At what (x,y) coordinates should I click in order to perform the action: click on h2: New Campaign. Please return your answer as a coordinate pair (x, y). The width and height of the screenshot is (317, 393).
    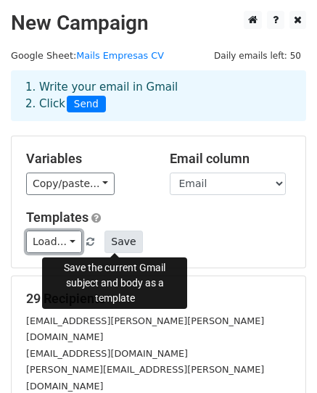
    Looking at the image, I should click on (158, 23).